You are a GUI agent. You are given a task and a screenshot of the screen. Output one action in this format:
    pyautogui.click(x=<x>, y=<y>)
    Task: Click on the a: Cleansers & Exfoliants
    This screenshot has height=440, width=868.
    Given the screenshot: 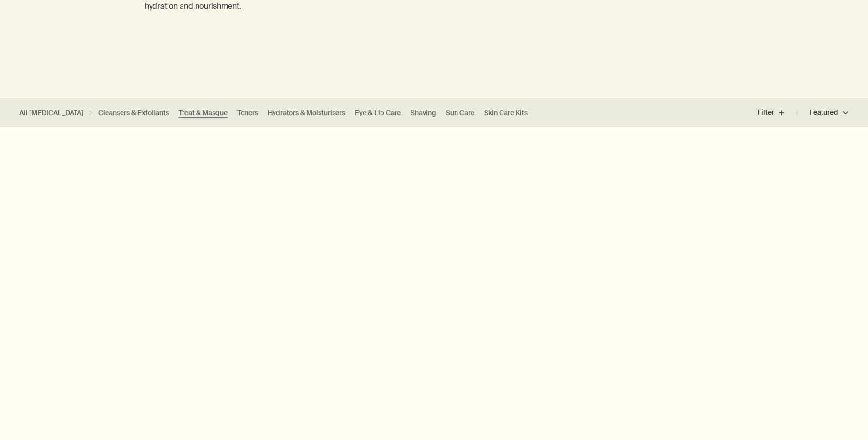 What is the action you would take?
    pyautogui.click(x=134, y=112)
    